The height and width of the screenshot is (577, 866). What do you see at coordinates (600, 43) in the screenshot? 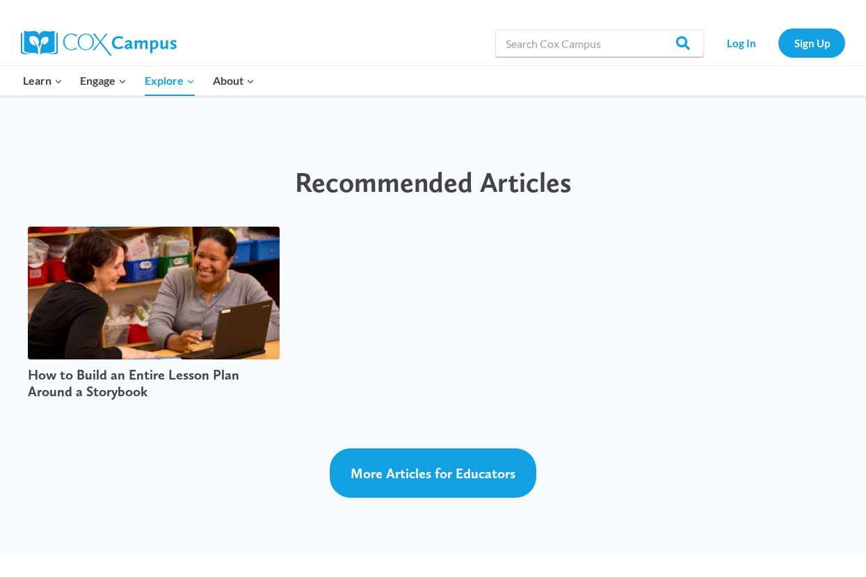
I see `input: Search Cox Campus` at bounding box center [600, 43].